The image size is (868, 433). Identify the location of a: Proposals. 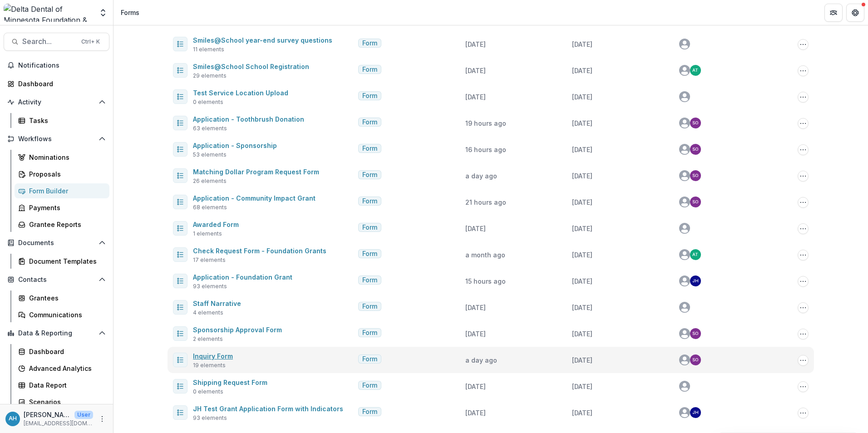
(62, 174).